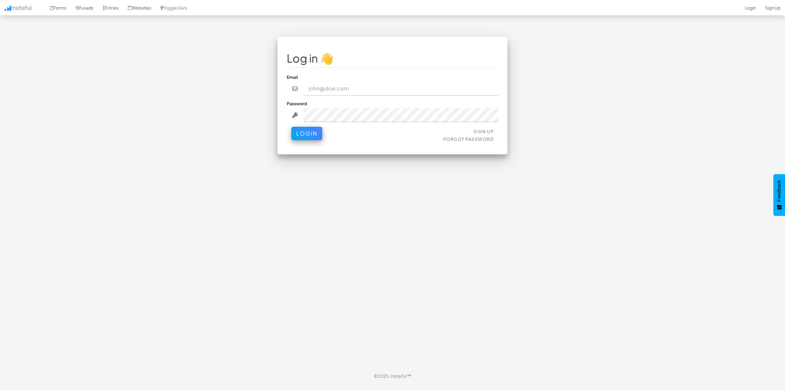 Image resolution: width=785 pixels, height=390 pixels. Describe the element at coordinates (8, 8) in the screenshot. I see `img: icon.png` at that location.